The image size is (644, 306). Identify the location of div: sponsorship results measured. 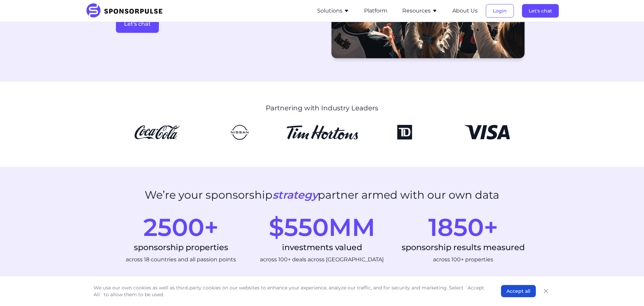
(463, 247).